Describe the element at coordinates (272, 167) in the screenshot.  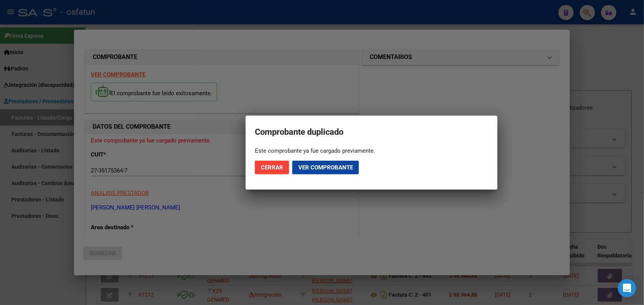
I see `span: Cerrar` at that location.